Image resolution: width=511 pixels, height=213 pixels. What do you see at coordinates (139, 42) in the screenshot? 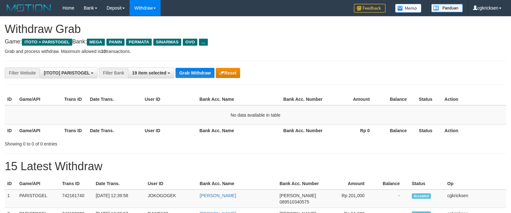
I see `span: PERMATA` at bounding box center [139, 42].